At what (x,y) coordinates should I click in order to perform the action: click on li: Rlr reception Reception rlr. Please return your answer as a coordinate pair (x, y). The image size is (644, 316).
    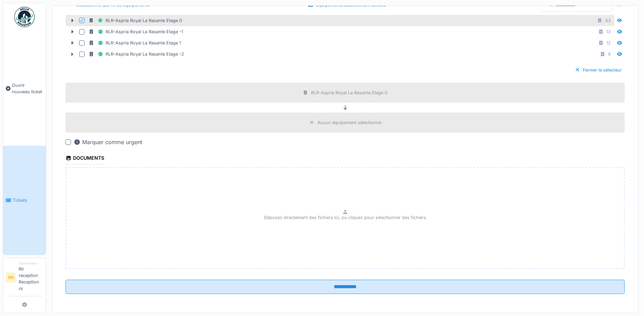
    Looking at the image, I should click on (31, 278).